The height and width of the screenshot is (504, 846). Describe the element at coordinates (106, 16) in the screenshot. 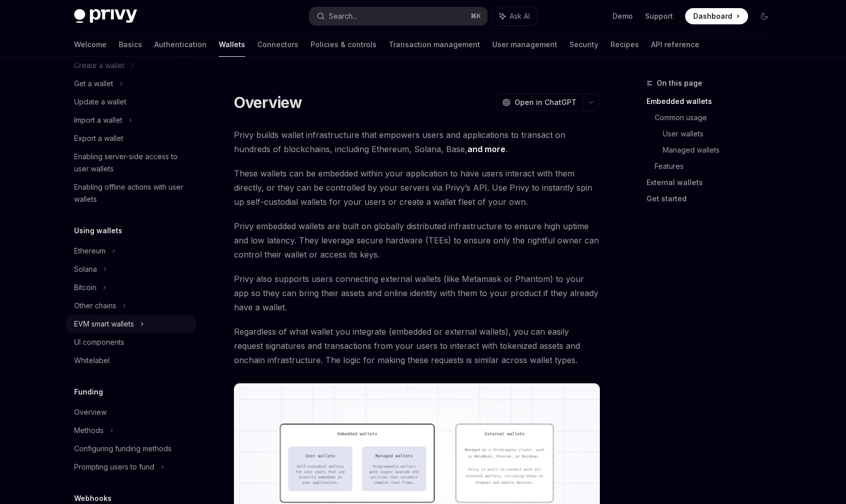

I see `img: dark logo` at that location.